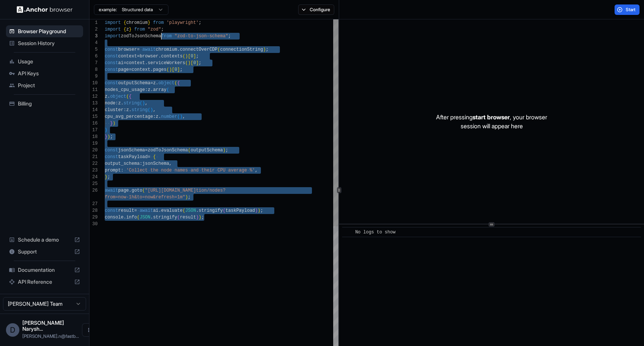 The height and width of the screenshot is (346, 644). Describe the element at coordinates (112, 170) in the screenshot. I see `span: prompt` at that location.